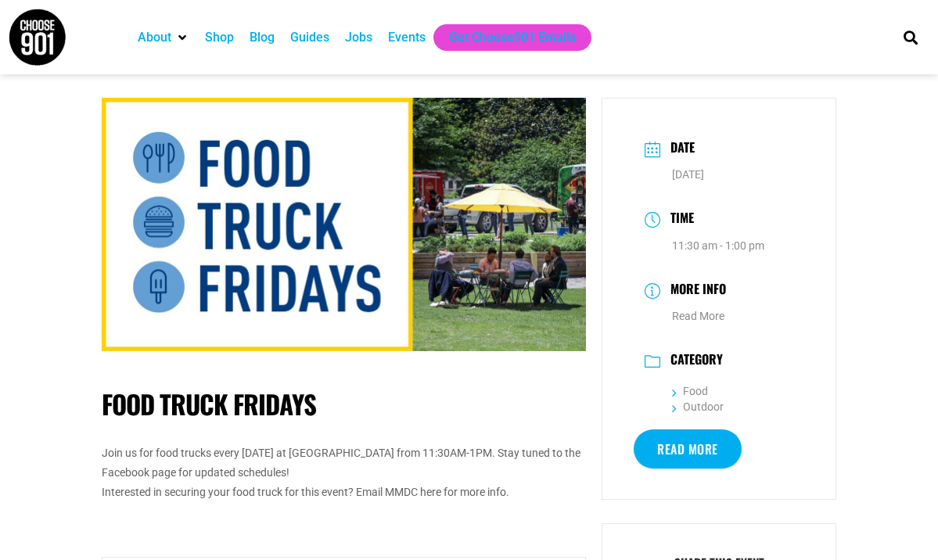 This screenshot has height=560, width=938. Describe the element at coordinates (513, 37) in the screenshot. I see `div: Get Choose901 Emails` at that location.